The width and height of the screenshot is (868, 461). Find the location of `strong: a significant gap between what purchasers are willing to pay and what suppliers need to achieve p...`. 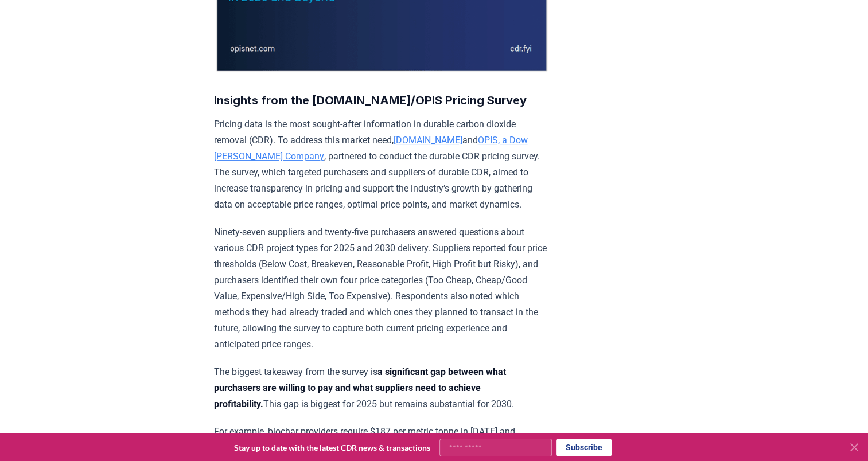

strong: a significant gap between what purchasers are willing to pay and what suppliers need to achieve p... is located at coordinates (360, 388).